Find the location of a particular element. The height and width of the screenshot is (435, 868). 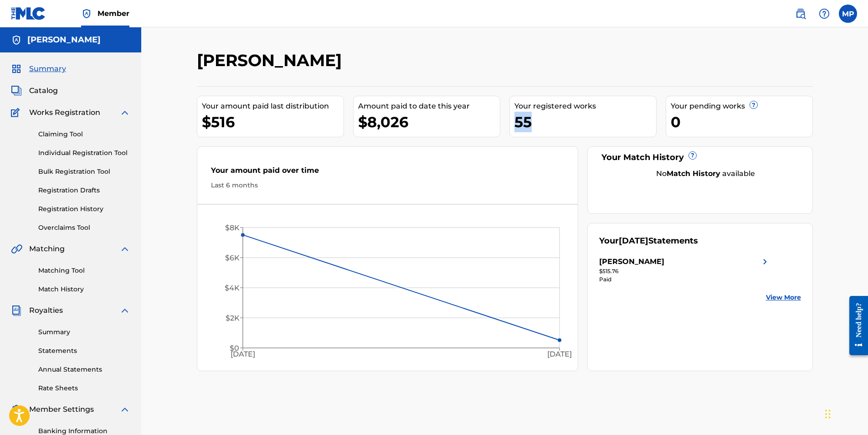

a: Overclaims Tool is located at coordinates (84, 228).